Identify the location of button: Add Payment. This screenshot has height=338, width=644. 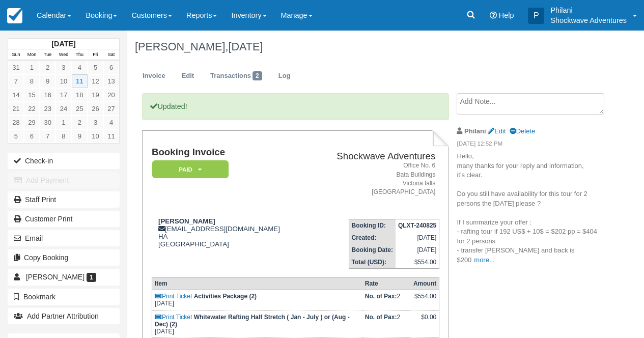
(64, 180).